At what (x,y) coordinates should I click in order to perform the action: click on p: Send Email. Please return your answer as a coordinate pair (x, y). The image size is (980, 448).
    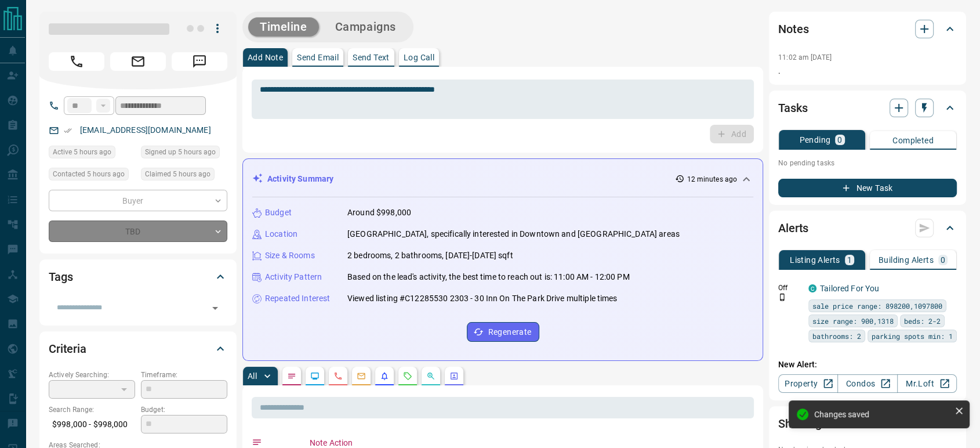
    Looking at the image, I should click on (318, 57).